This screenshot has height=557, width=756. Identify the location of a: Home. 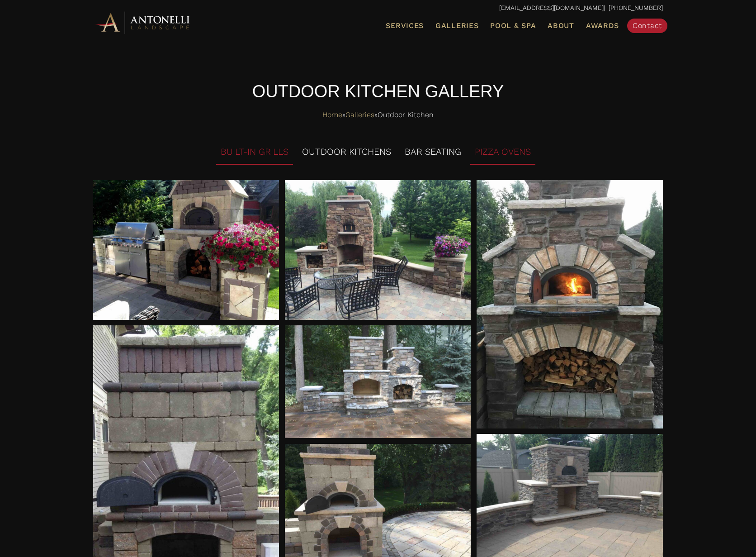
(332, 115).